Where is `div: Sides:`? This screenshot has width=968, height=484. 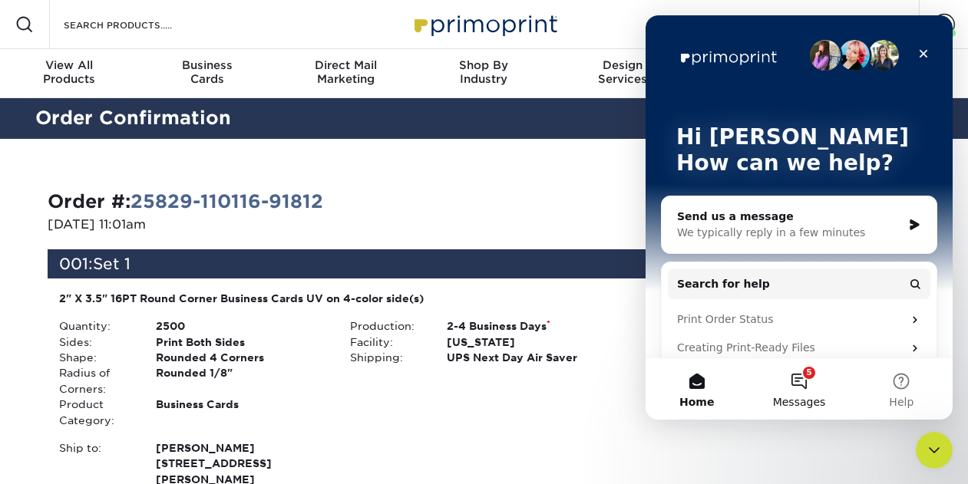
div: Sides: is located at coordinates (96, 342).